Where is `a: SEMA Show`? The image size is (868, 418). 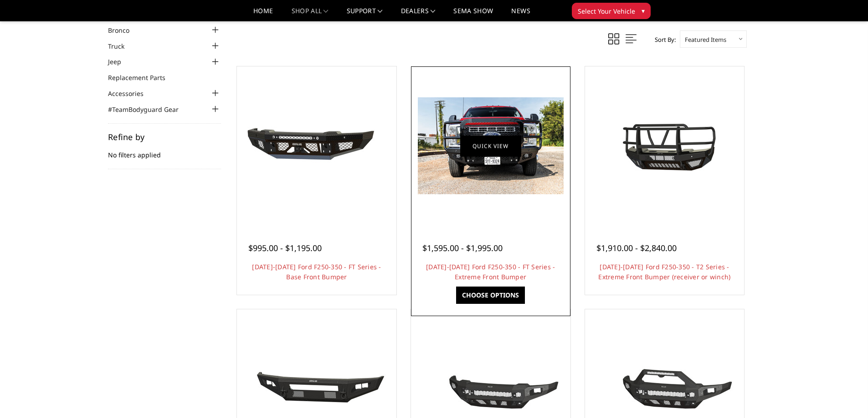 a: SEMA Show is located at coordinates (473, 14).